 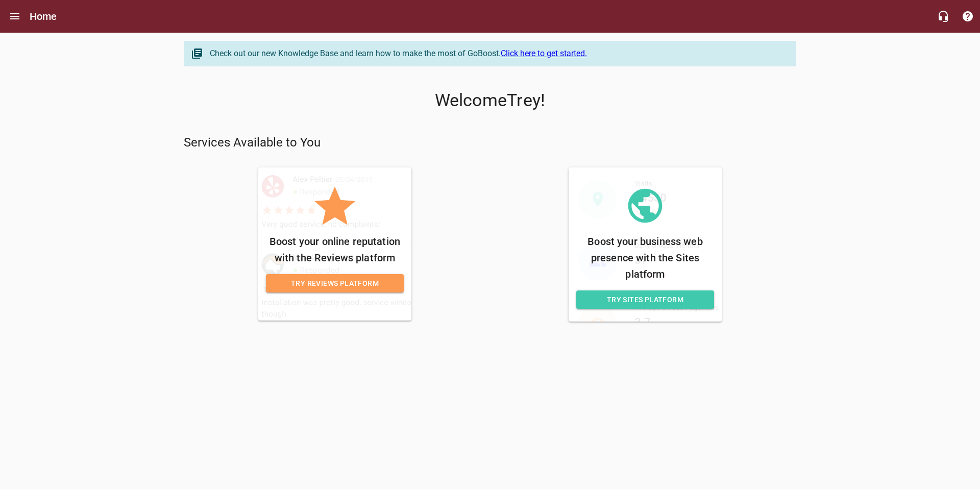 What do you see at coordinates (645, 299) in the screenshot?
I see `a: Try Sites Platform` at bounding box center [645, 299].